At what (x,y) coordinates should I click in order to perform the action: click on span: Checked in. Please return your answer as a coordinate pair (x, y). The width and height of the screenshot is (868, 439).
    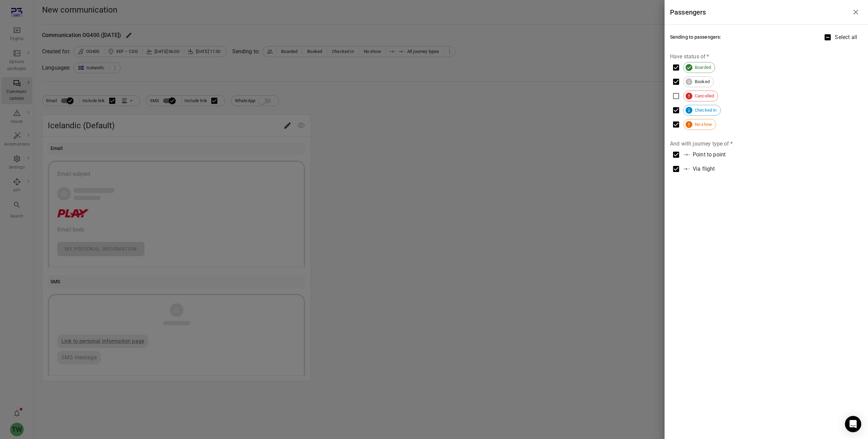
    Looking at the image, I should click on (706, 111).